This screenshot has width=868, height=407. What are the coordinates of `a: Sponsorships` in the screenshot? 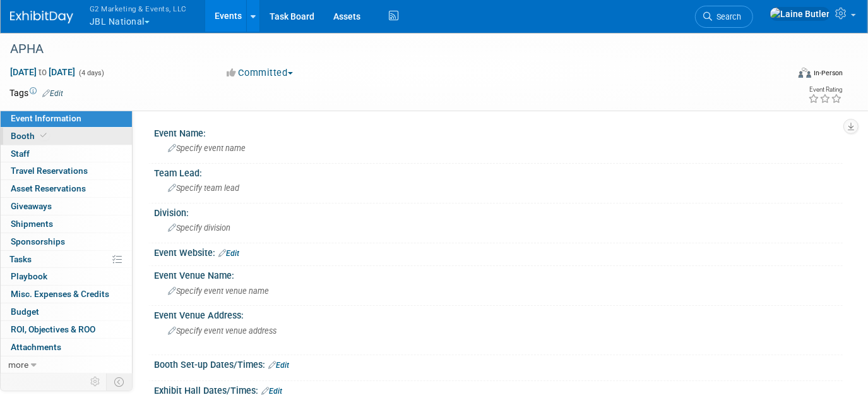 It's located at (66, 241).